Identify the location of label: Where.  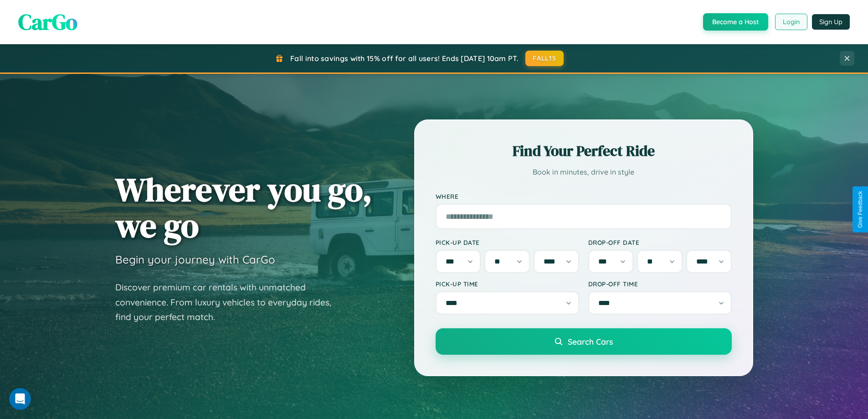
(584, 196).